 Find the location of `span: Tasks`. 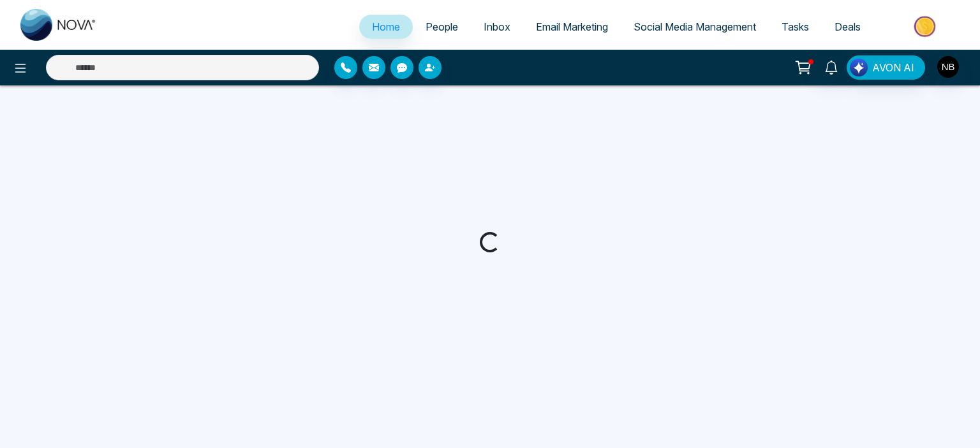

span: Tasks is located at coordinates (795, 27).